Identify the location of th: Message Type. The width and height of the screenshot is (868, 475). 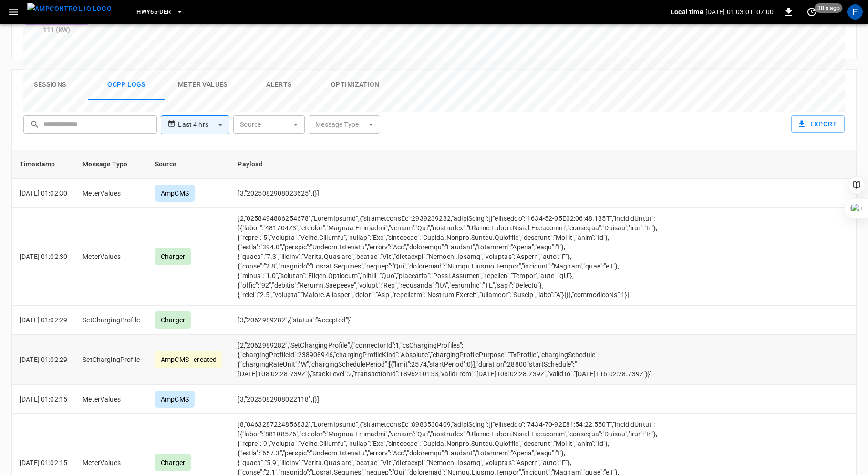
(111, 165).